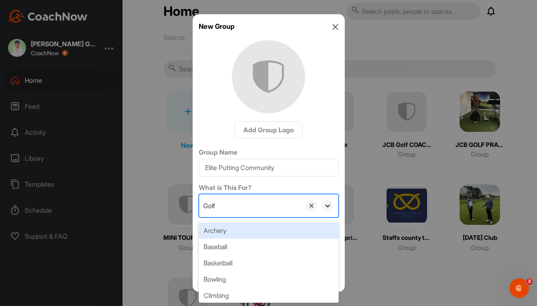 The width and height of the screenshot is (537, 306). Describe the element at coordinates (268, 246) in the screenshot. I see `div: Baseball` at that location.